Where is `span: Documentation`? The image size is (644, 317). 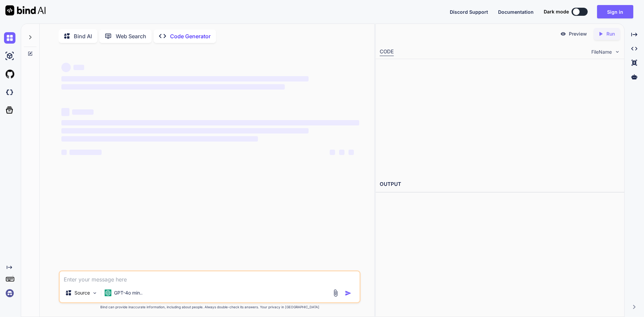 span: Documentation is located at coordinates (516, 12).